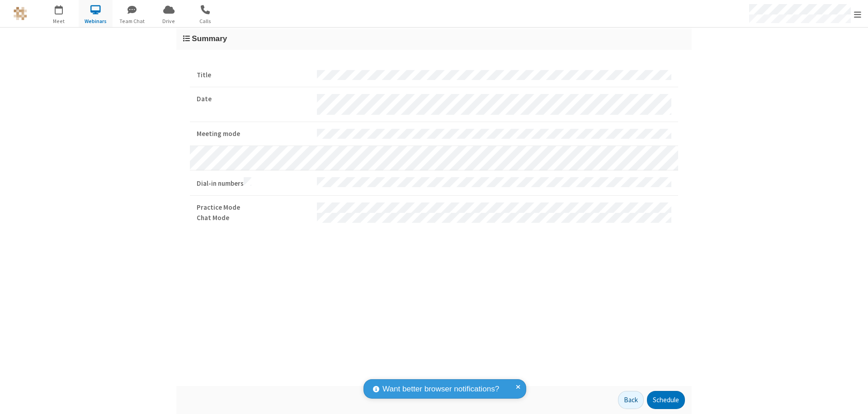  What do you see at coordinates (253, 183) in the screenshot?
I see `strong: Dial-in numbers` at bounding box center [253, 183].